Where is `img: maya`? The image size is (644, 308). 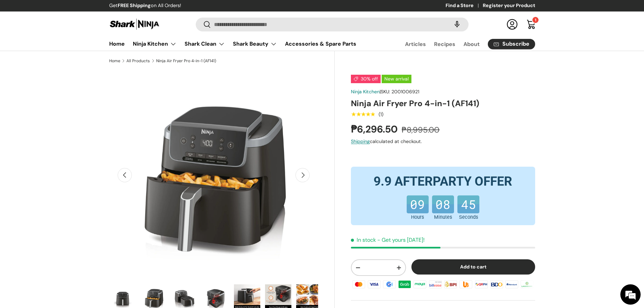
img: maya is located at coordinates (420, 284).